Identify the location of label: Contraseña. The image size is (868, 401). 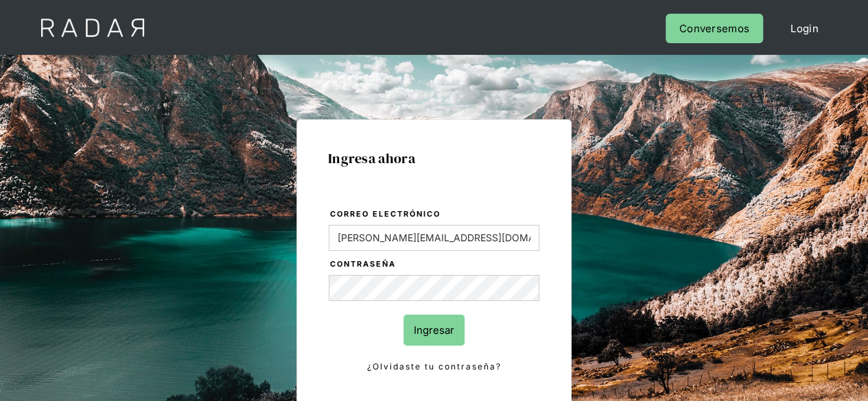
(434, 265).